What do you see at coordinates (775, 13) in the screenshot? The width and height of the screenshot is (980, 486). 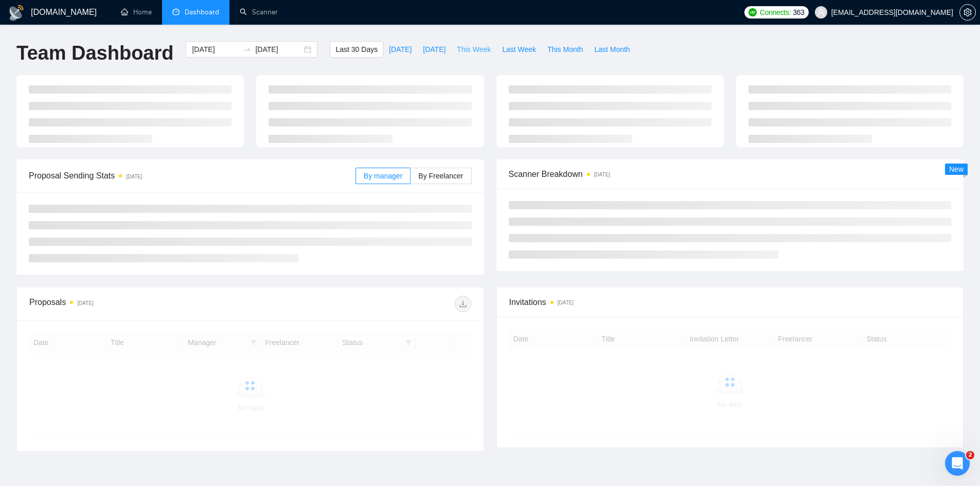 I see `span: Connects:` at bounding box center [775, 13].